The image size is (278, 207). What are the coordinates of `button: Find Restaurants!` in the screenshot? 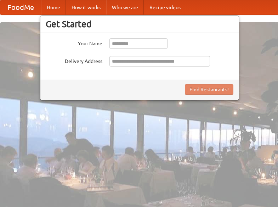 It's located at (209, 90).